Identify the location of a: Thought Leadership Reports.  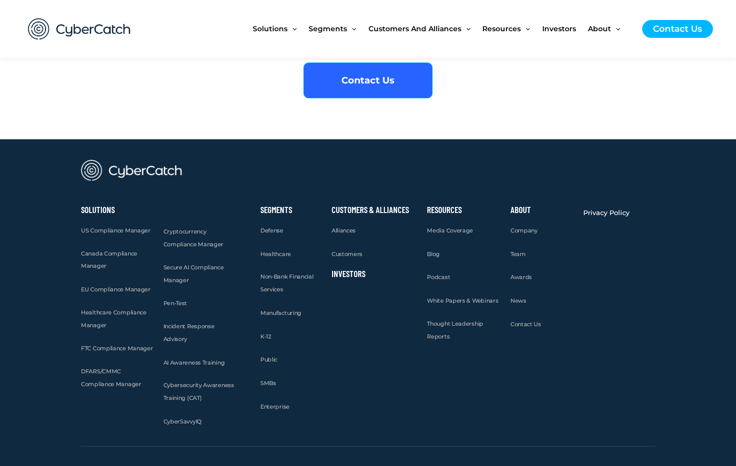
(463, 331).